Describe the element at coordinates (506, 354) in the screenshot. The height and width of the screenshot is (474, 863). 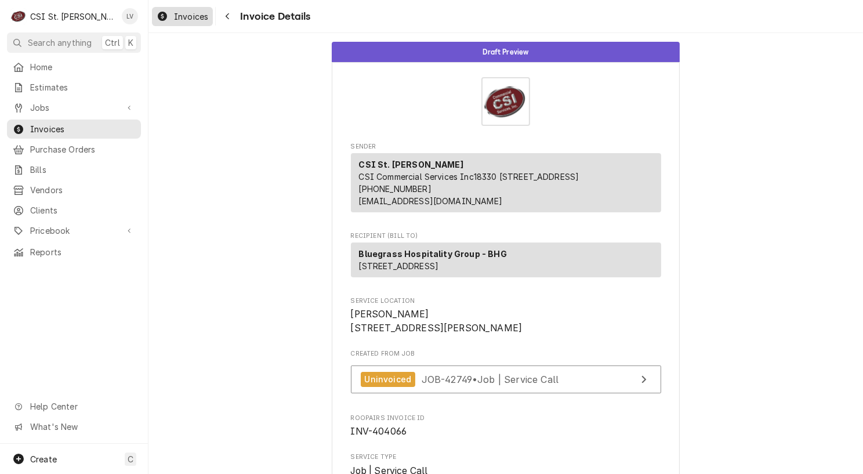
I see `span: Created From Job` at that location.